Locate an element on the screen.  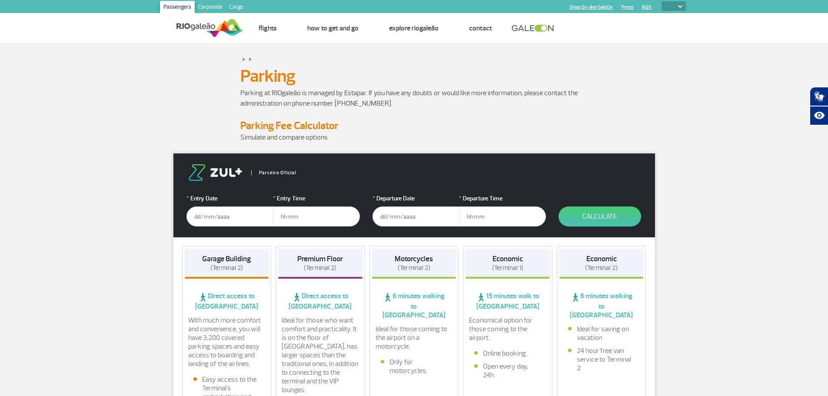
li: 24 hour free van service to Terminal 2 is located at coordinates (601, 359).